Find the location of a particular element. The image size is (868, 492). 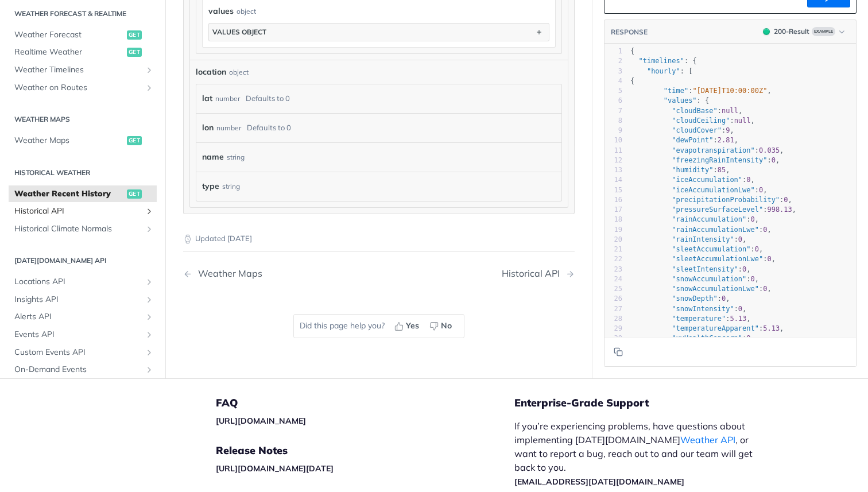

span: "temperature" is located at coordinates (699, 318).